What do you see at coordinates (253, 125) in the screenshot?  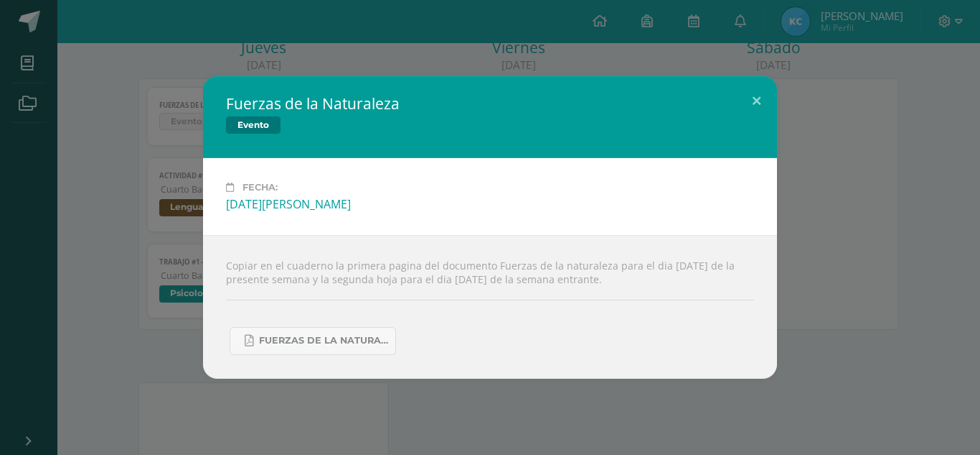 I see `span: Evento` at bounding box center [253, 125].